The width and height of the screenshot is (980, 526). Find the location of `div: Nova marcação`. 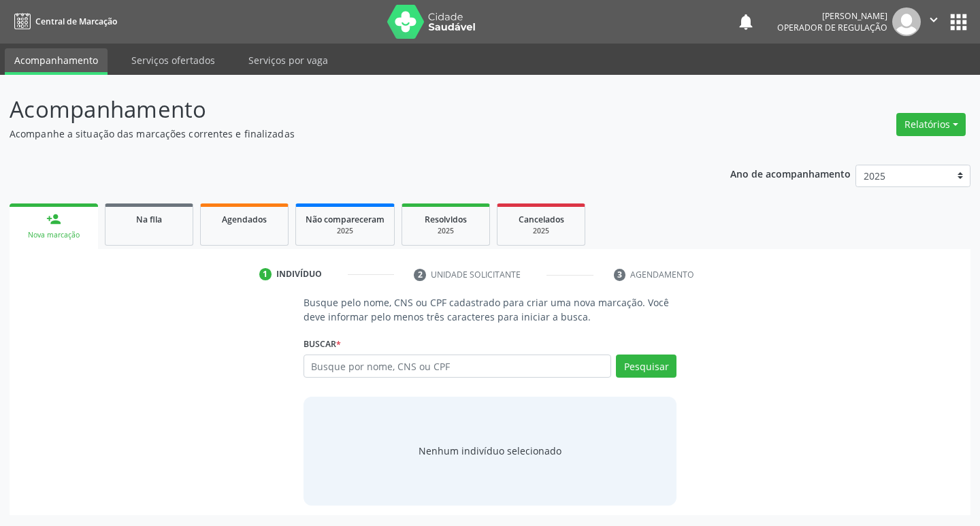

div: Nova marcação is located at coordinates (54, 235).